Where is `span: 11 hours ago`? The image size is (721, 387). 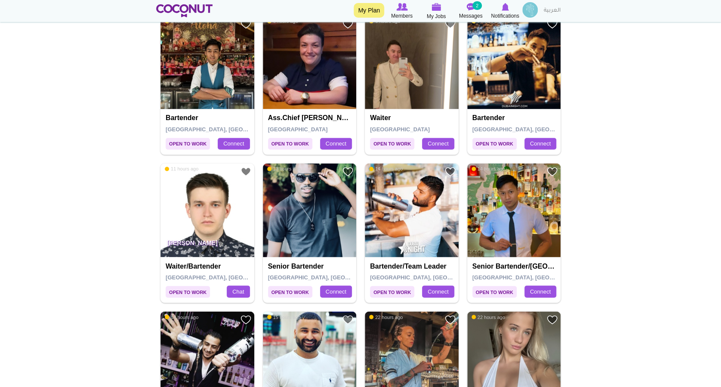
span: 11 hours ago is located at coordinates (182, 169).